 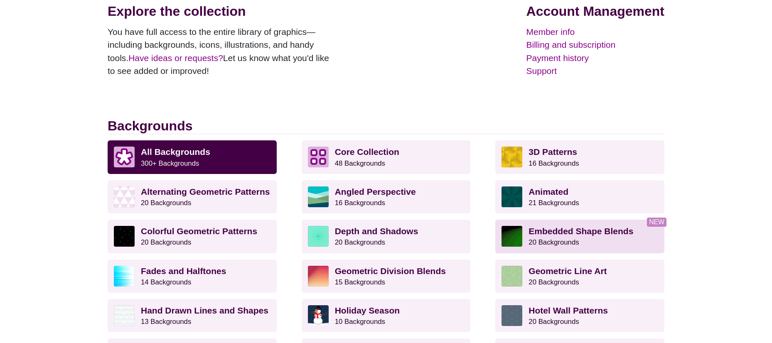 I want to click on strong: Alternating Geometric Patterns, so click(x=205, y=192).